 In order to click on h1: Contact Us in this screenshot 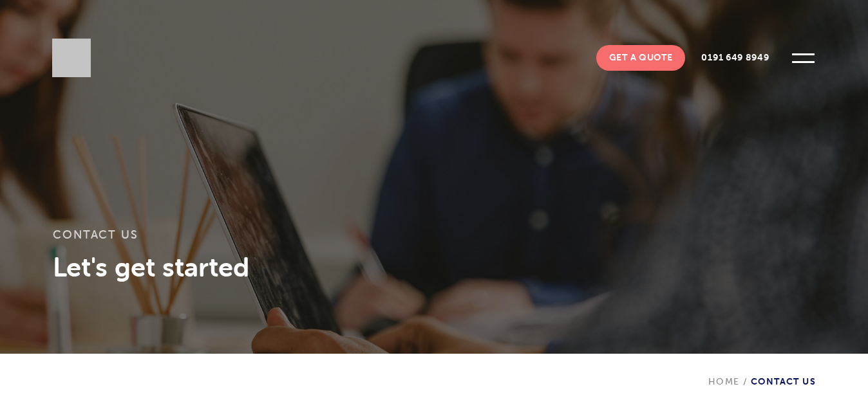, I will do `click(433, 239)`.